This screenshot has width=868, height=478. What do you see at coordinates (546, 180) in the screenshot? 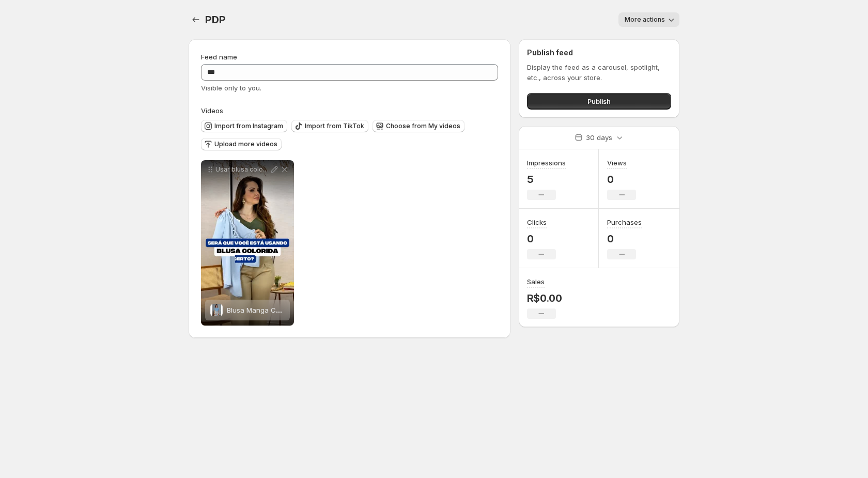
I see `p: 5` at bounding box center [546, 180].